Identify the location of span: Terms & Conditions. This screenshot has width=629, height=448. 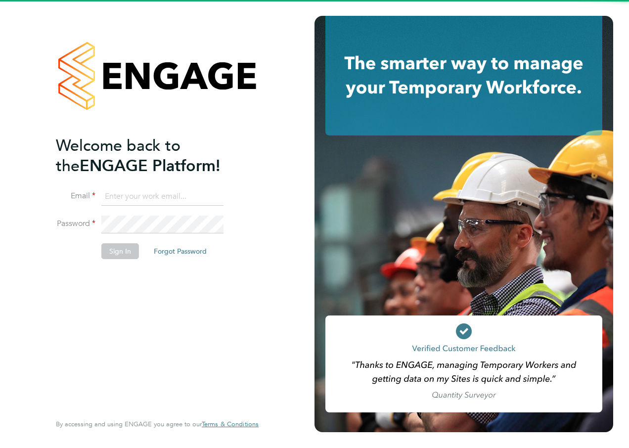
(230, 424).